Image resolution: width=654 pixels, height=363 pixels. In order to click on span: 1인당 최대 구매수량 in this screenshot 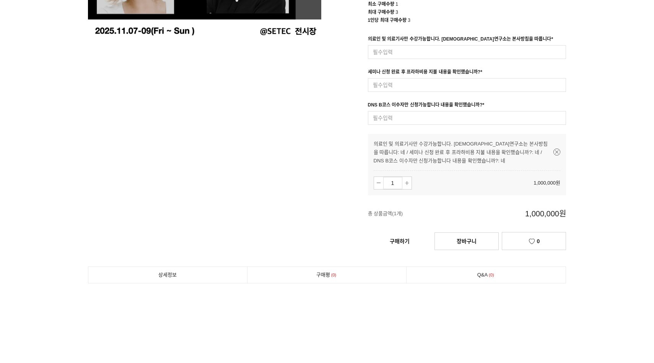, I will do `click(387, 20)`.